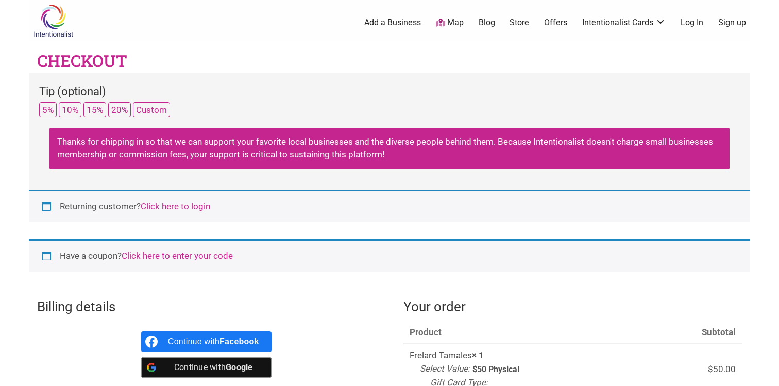 This screenshot has height=386, width=779. What do you see at coordinates (177, 256) in the screenshot?
I see `a: Enter your coupon code` at bounding box center [177, 256].